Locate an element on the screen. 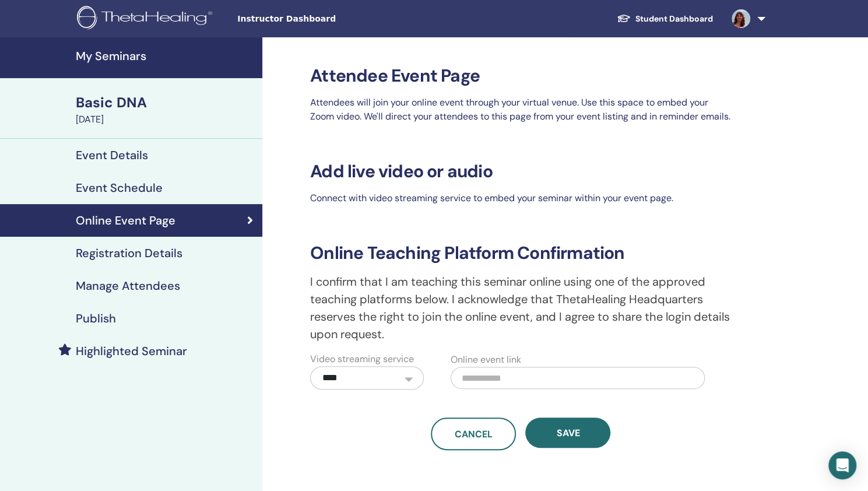  h4: Event Details is located at coordinates (112, 155).